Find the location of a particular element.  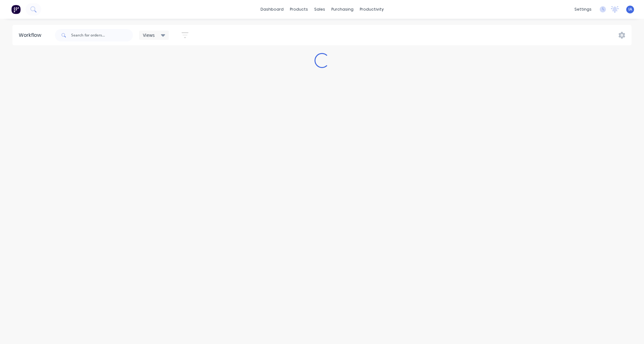

a: dashboard is located at coordinates (272, 9).